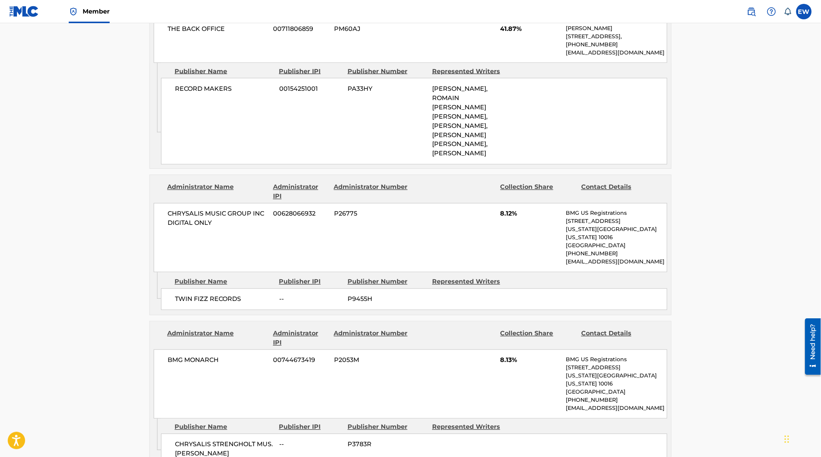  Describe the element at coordinates (752, 12) in the screenshot. I see `a: Public Search` at that location.